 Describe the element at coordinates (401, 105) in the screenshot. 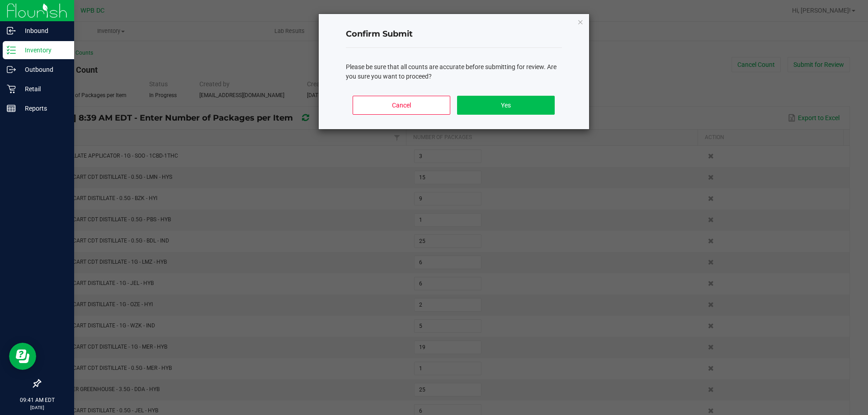

I see `button: Cancel` at that location.